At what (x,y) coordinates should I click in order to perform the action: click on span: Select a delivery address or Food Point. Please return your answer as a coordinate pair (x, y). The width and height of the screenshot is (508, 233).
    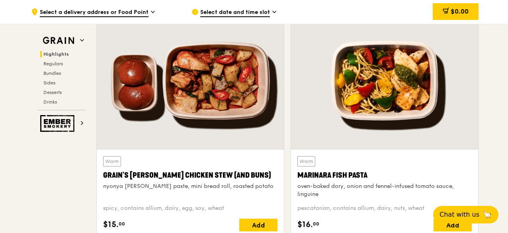
    Looking at the image, I should click on (94, 13).